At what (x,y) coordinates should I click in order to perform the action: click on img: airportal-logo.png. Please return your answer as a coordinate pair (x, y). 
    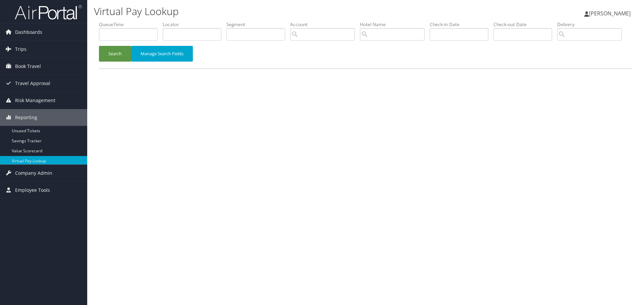
    Looking at the image, I should click on (48, 12).